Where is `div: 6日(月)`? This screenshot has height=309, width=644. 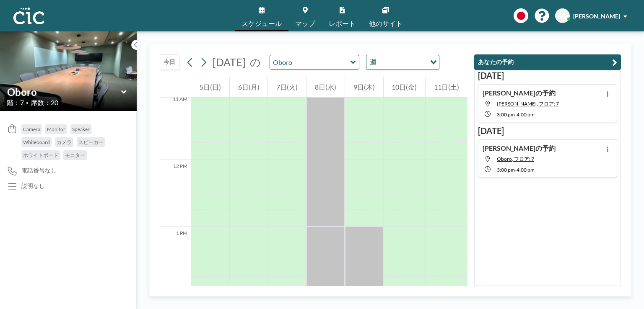 div: 6日(月) is located at coordinates (249, 87).